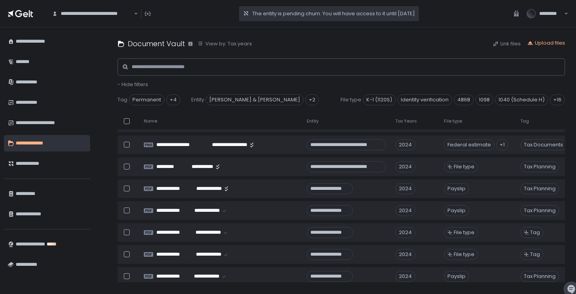  I want to click on div: +16, so click(557, 100).